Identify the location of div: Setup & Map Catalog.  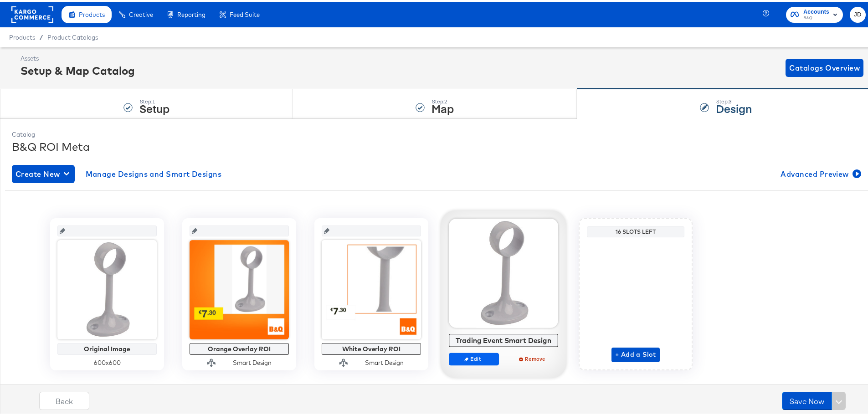
(77, 69).